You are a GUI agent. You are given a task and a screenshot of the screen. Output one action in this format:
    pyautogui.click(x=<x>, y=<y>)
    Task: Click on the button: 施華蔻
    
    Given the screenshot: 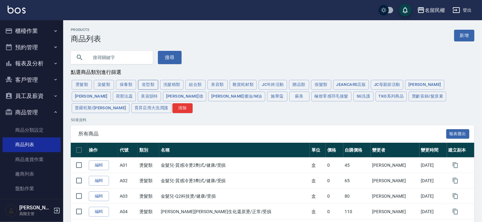 What is the action you would take?
    pyautogui.click(x=277, y=96)
    